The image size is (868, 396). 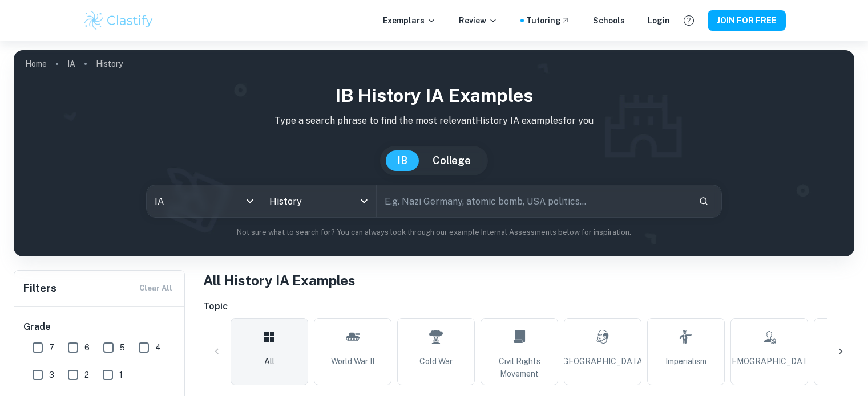 I want to click on a: IA, so click(x=71, y=64).